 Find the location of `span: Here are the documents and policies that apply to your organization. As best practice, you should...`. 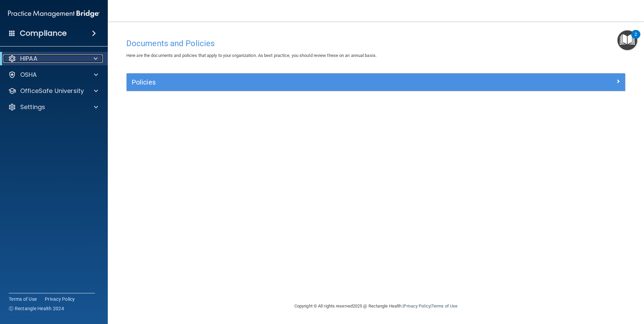

span: Here are the documents and policies that apply to your organization. As best practice, you should... is located at coordinates (251, 55).